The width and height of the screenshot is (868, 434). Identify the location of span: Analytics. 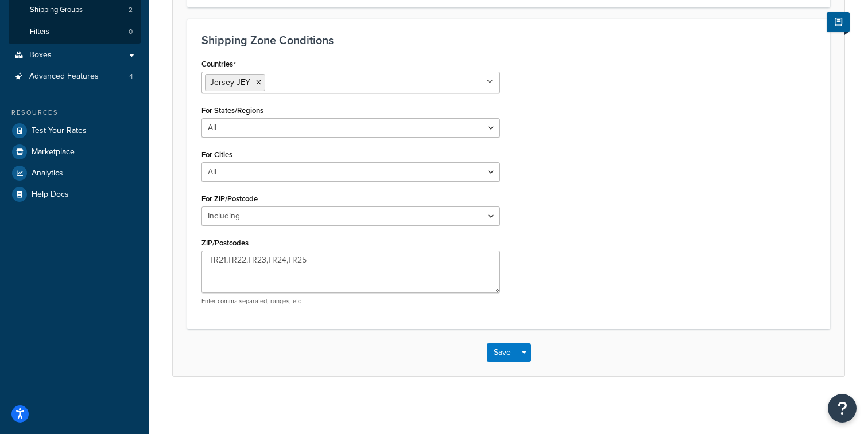
(47, 173).